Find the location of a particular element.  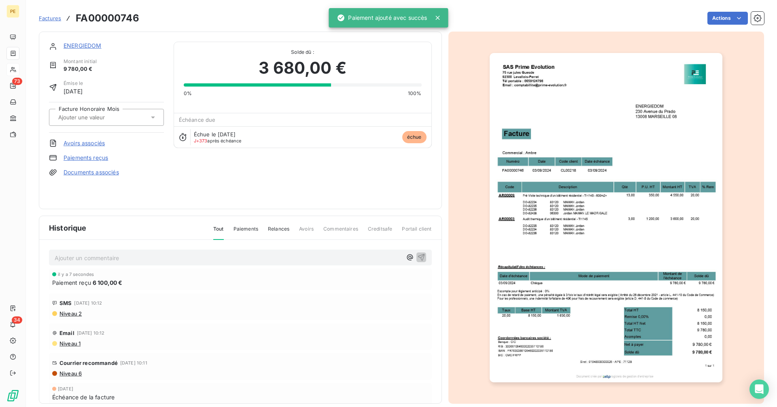

span: Creditsafe is located at coordinates (380, 232).